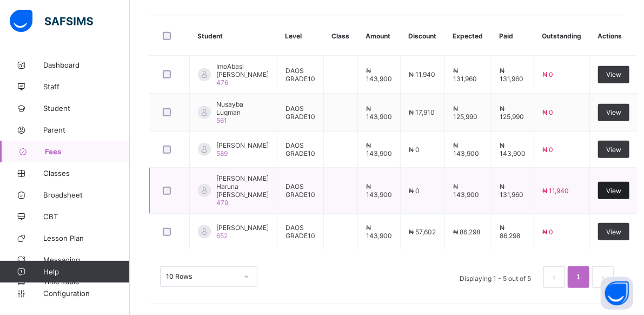  Describe the element at coordinates (86, 238) in the screenshot. I see `span: Lesson Plan` at that location.